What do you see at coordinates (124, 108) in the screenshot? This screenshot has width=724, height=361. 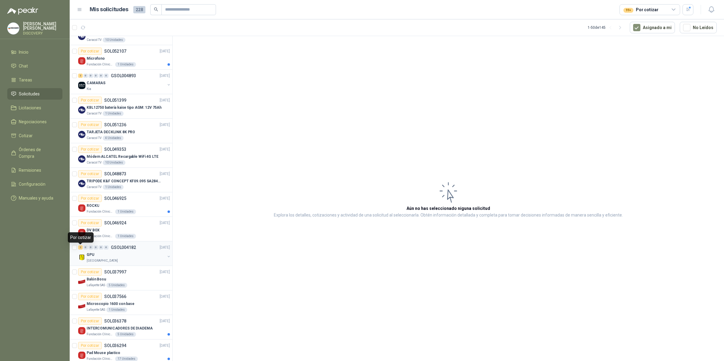 I see `p: KBL12750 batería kaise tipo AGM: 12V 75Ah` at bounding box center [124, 108].